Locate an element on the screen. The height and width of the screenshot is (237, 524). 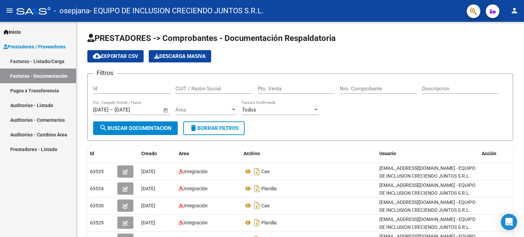
datatable-header-cell: Creado is located at coordinates (157, 154).